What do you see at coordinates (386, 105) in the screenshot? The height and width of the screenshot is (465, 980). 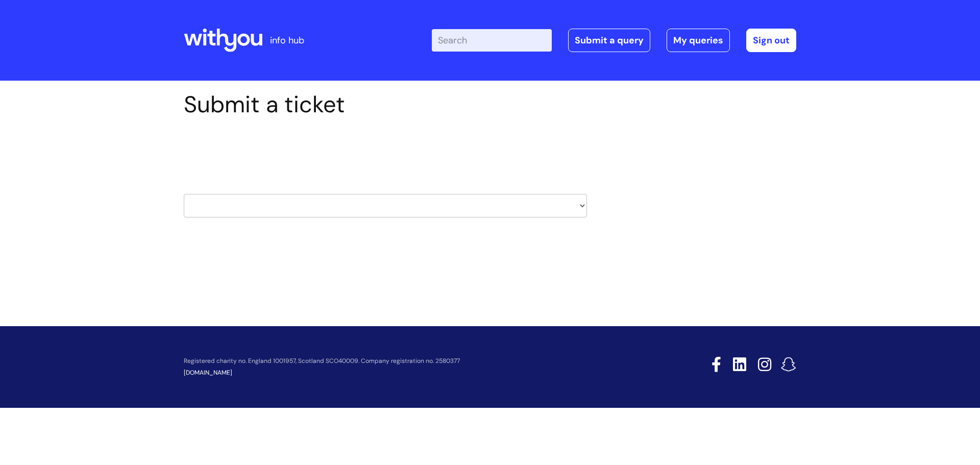 I see `h1: Submit a ticket` at bounding box center [386, 105].